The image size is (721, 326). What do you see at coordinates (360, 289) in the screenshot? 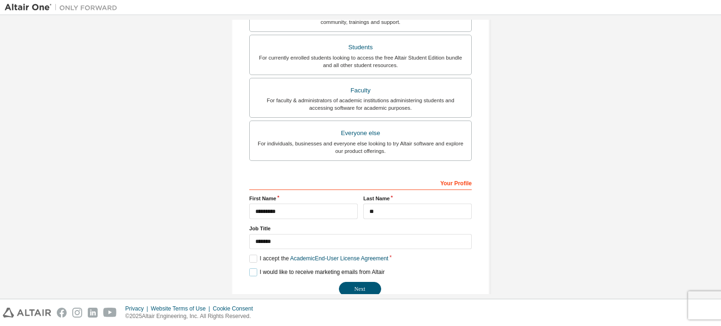
I see `button: Next` at bounding box center [360, 289].